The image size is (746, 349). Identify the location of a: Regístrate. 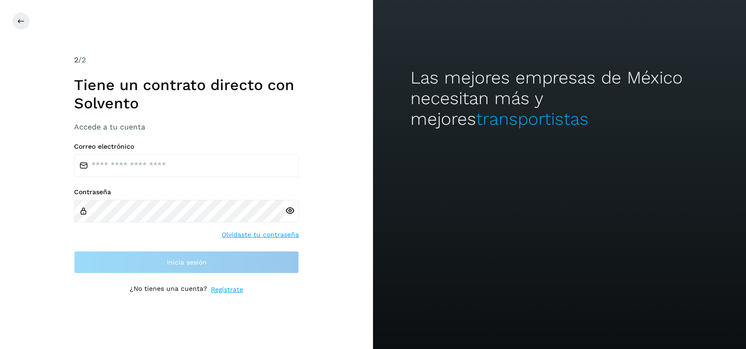
(227, 289).